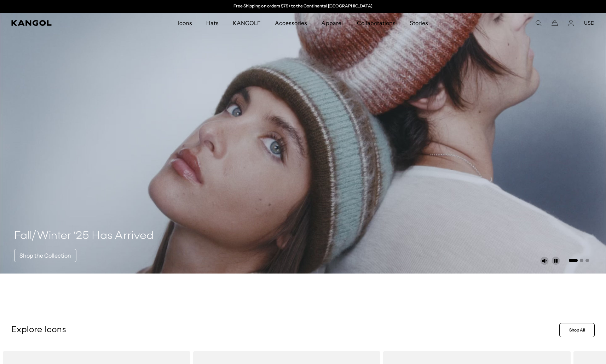  Describe the element at coordinates (212, 23) in the screenshot. I see `a: Hats` at that location.